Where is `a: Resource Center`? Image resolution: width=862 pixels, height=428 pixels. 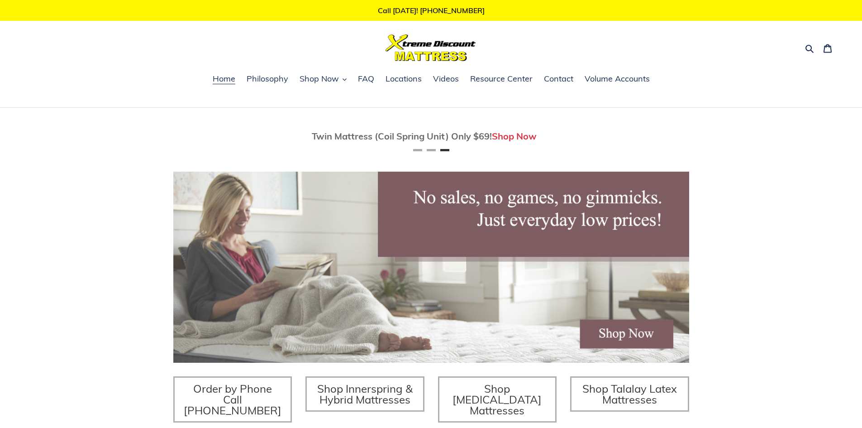 a: Resource Center is located at coordinates (501, 79).